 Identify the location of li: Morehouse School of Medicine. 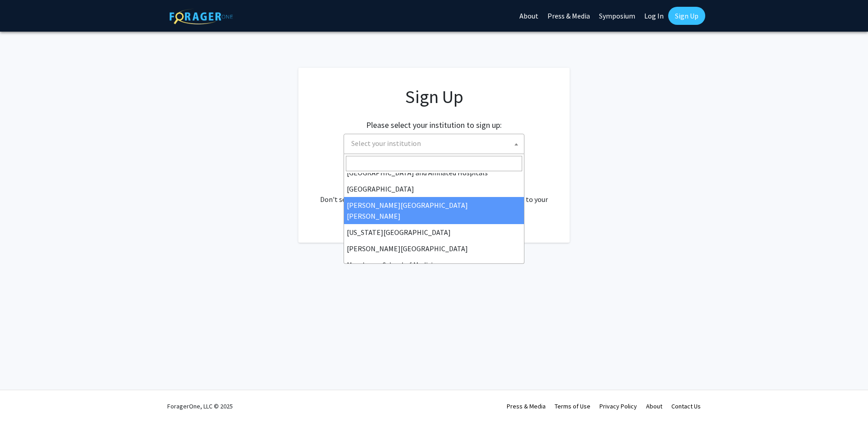
(434, 265).